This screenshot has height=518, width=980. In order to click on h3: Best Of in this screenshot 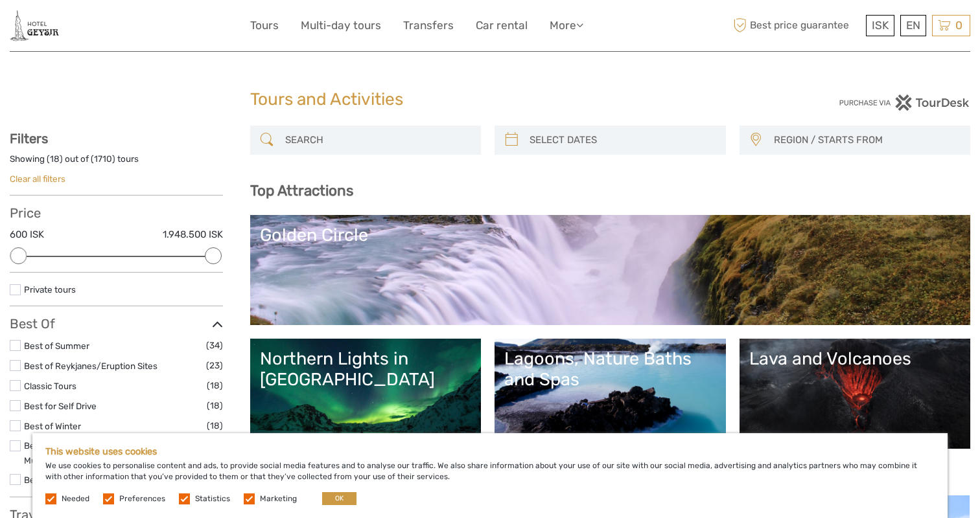, I will do `click(116, 324)`.